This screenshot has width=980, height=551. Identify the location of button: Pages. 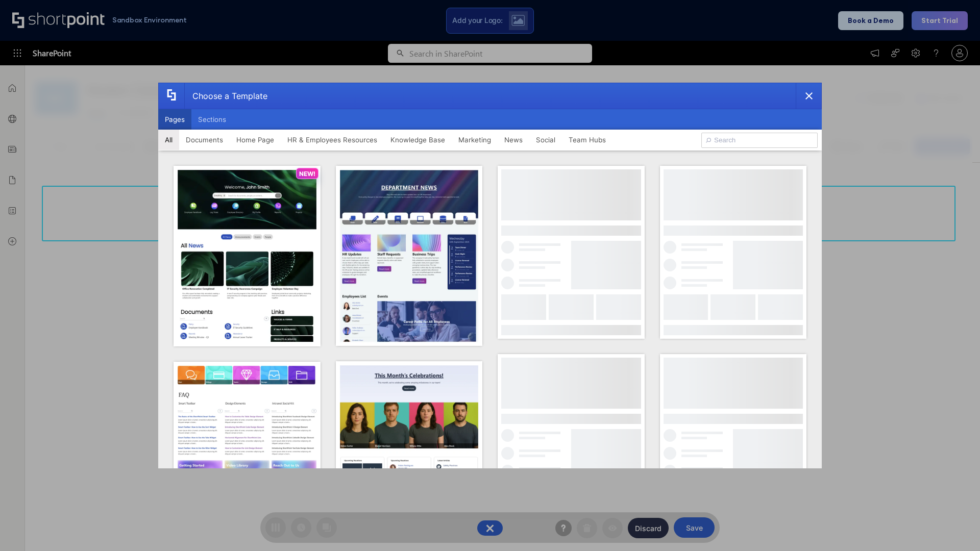
(174, 119).